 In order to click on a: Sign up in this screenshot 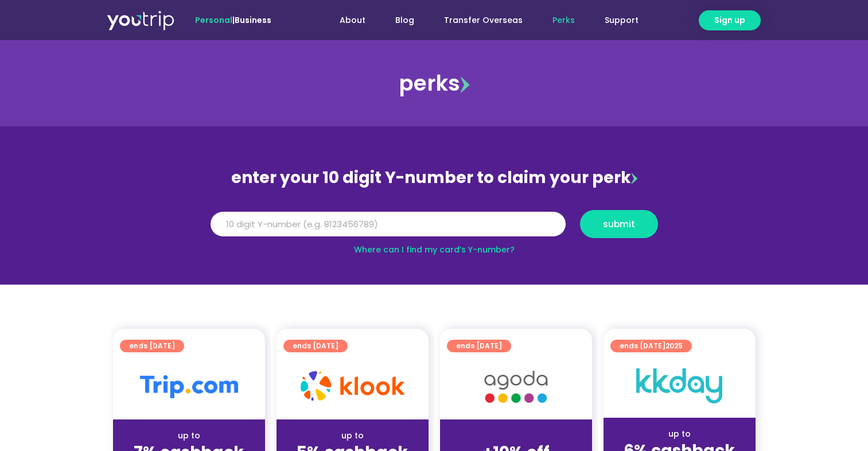, I will do `click(730, 20)`.